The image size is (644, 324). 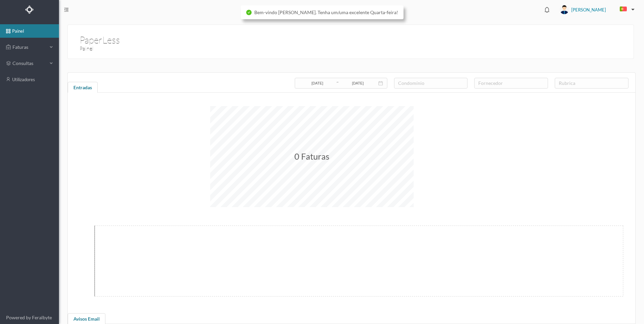 What do you see at coordinates (100, 34) in the screenshot?
I see `h1: PaperLess` at bounding box center [100, 34].